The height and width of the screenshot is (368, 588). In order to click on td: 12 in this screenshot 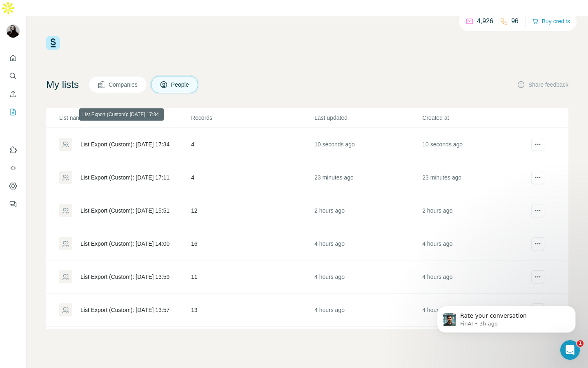, I will do `click(252, 210)`.